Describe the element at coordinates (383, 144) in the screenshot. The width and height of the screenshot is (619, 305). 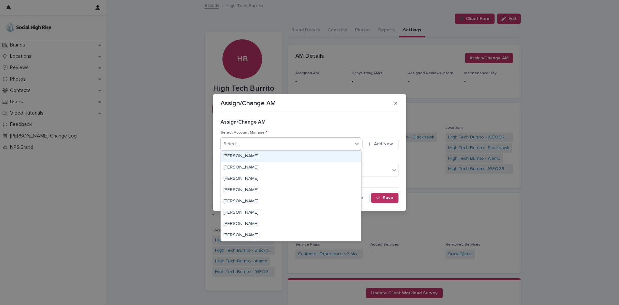
I see `span: Add New` at that location.